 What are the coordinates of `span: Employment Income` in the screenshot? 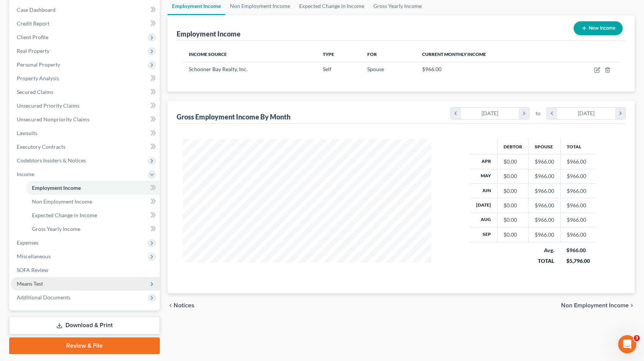 It's located at (56, 188).